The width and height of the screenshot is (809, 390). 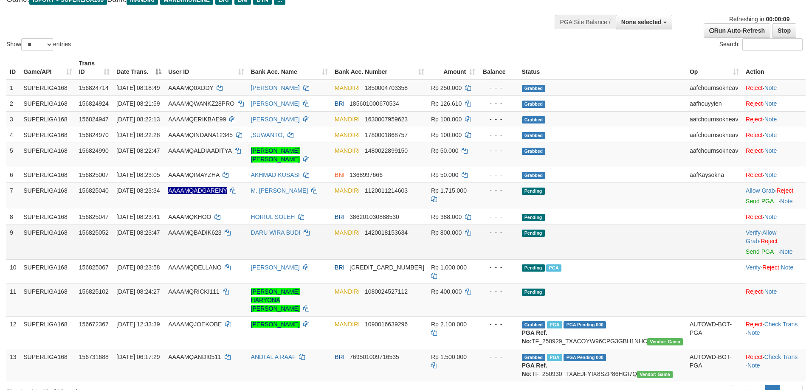 I want to click on span: Copy 1780001868757 to clipboard, so click(x=386, y=135).